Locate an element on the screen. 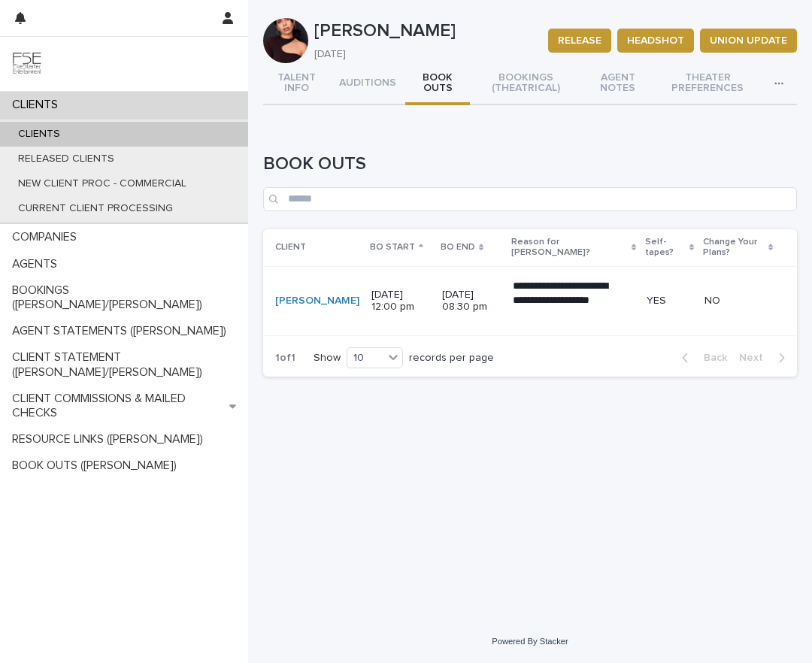 The width and height of the screenshot is (812, 663). button: RELEASE is located at coordinates (580, 40).